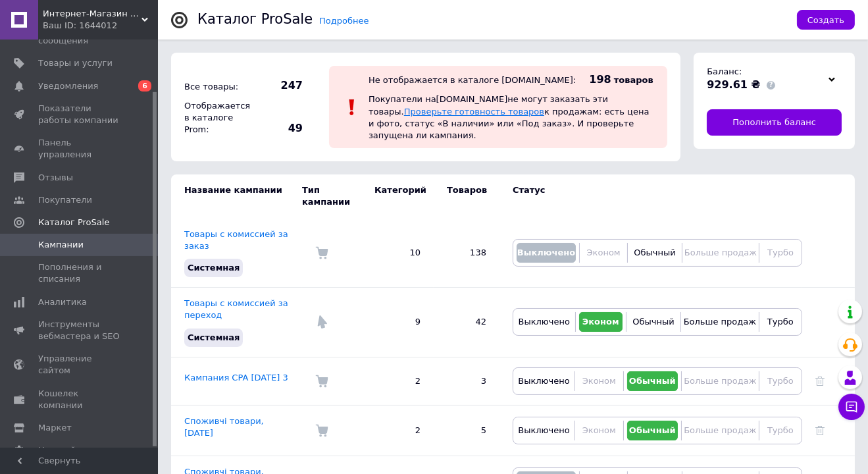  What do you see at coordinates (774, 122) in the screenshot?
I see `a: Пополнить баланс` at bounding box center [774, 122].